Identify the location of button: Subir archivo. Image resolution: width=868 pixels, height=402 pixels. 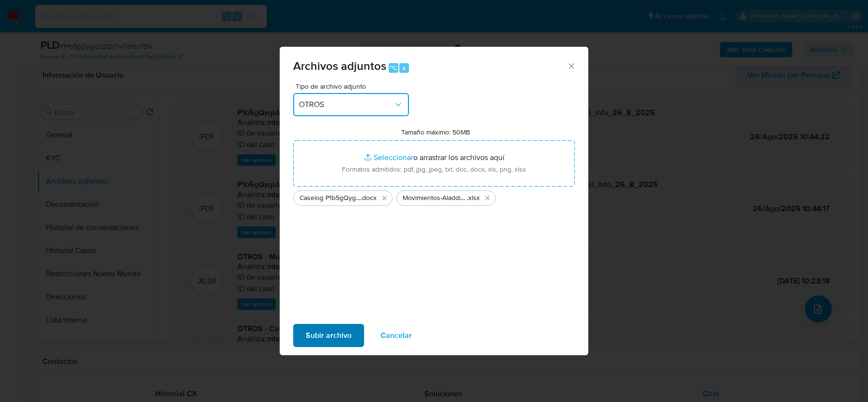
(329, 336).